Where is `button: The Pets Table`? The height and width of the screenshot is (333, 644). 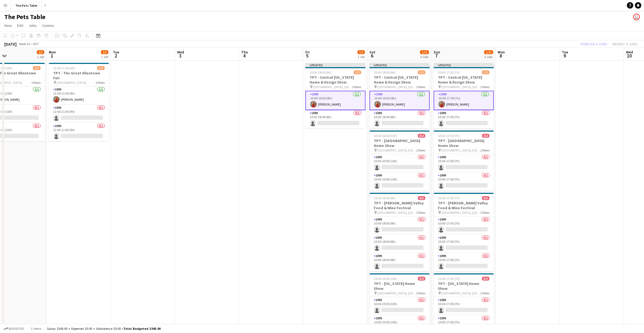
button: The Pets Table is located at coordinates (26, 6).